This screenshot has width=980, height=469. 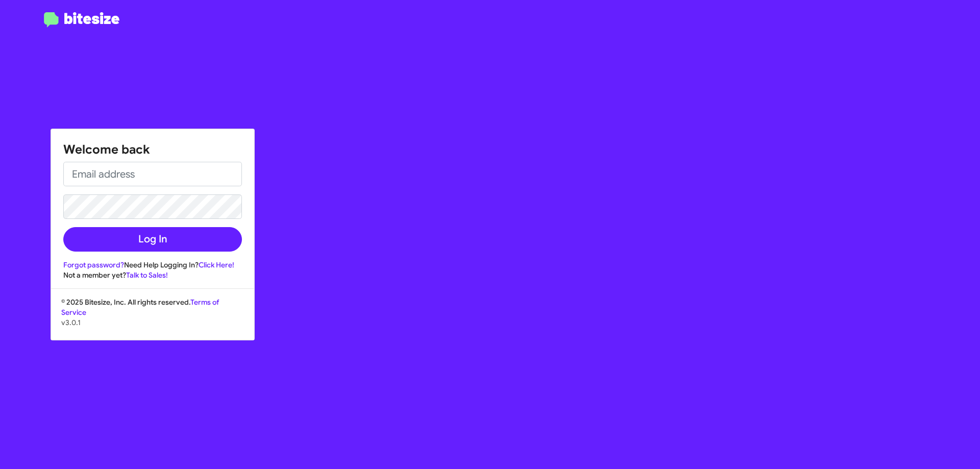 I want to click on div: Not a member yet?, so click(x=153, y=275).